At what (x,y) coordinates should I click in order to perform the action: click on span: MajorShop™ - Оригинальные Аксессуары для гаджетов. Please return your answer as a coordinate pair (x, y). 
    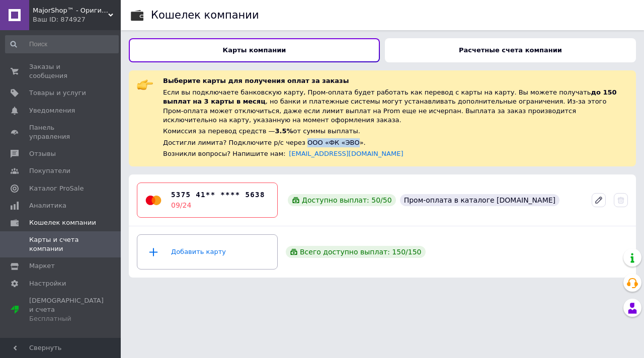
    Looking at the image, I should click on (70, 11).